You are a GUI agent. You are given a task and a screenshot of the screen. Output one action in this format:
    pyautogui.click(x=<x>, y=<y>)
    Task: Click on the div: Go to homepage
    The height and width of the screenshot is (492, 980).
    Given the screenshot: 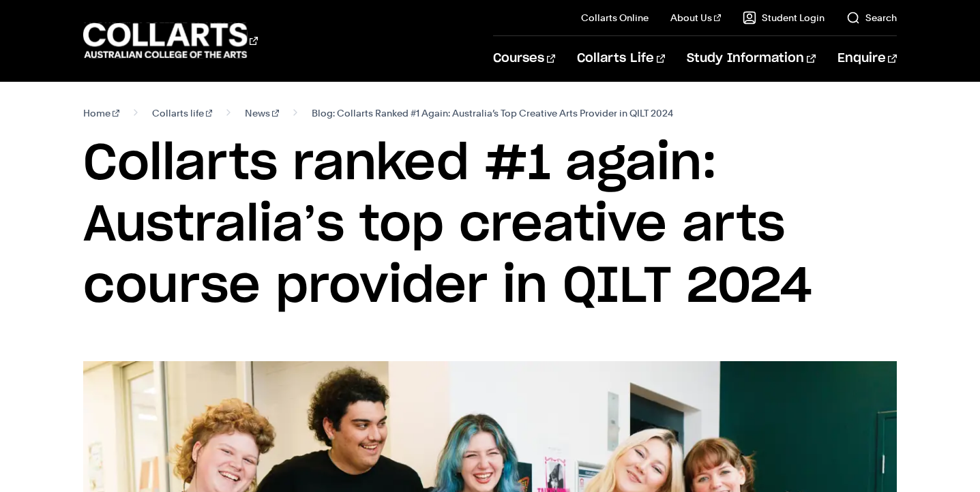 What is the action you would take?
    pyautogui.click(x=170, y=40)
    